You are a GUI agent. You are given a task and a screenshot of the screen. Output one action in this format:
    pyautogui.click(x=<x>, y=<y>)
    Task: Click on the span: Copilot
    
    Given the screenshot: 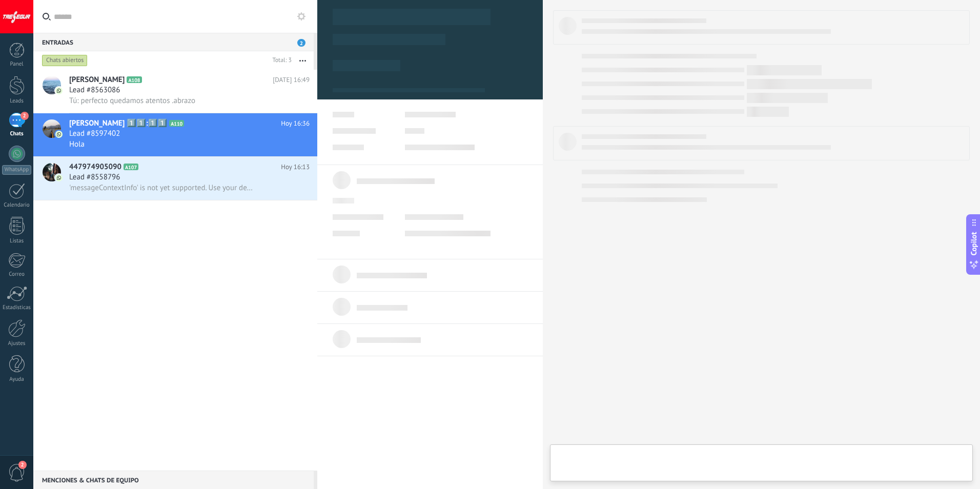 What is the action you would take?
    pyautogui.click(x=973, y=244)
    